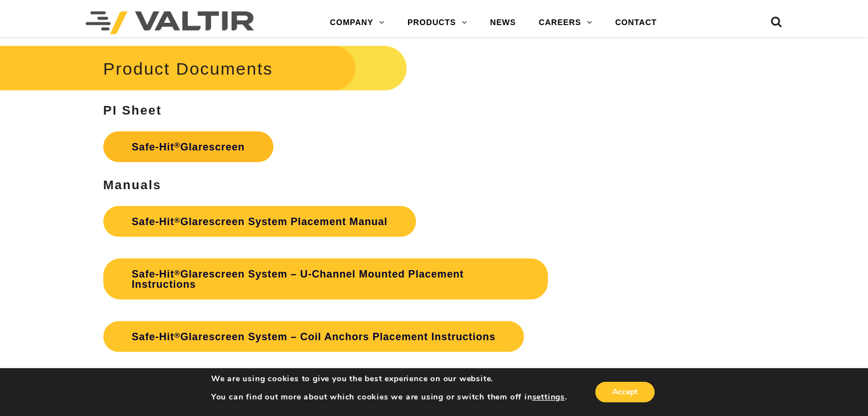  Describe the element at coordinates (325, 279) in the screenshot. I see `a: Safe-Hit®Glarescreen System – U-Channel Mounted Placement Instructions` at that location.